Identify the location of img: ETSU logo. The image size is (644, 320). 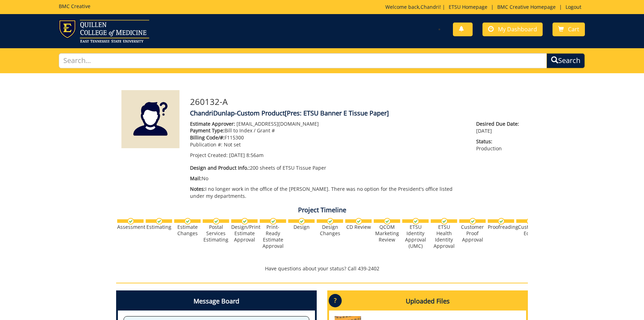
(104, 31).